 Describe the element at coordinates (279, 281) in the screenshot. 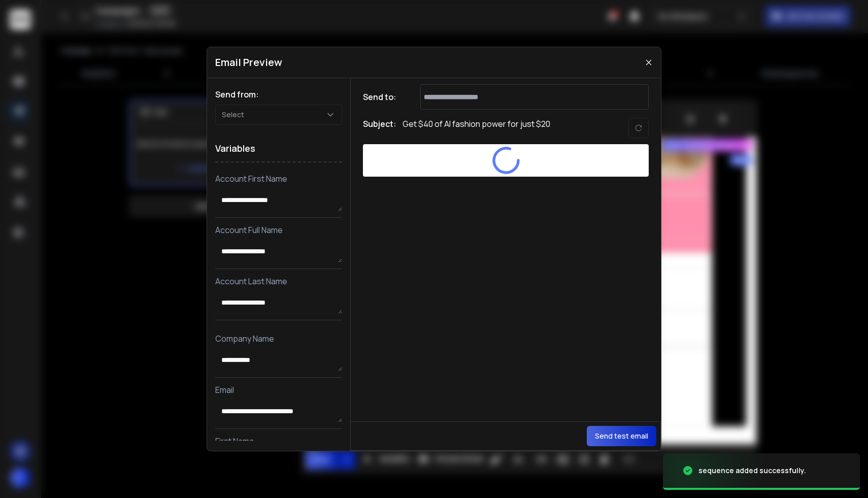

I see `p: Account Last Name` at that location.